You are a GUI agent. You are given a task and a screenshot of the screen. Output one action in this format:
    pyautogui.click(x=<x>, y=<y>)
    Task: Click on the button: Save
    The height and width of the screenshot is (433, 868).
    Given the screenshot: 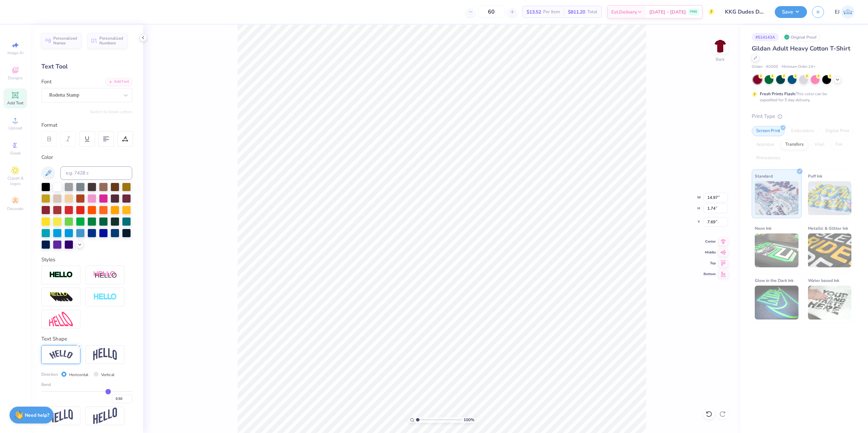 What is the action you would take?
    pyautogui.click(x=791, y=12)
    